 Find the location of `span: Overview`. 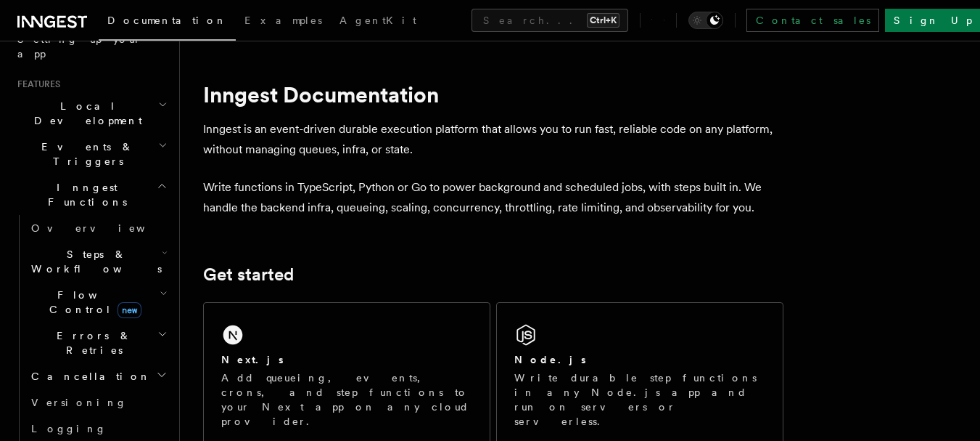

span: Overview is located at coordinates (106, 228).